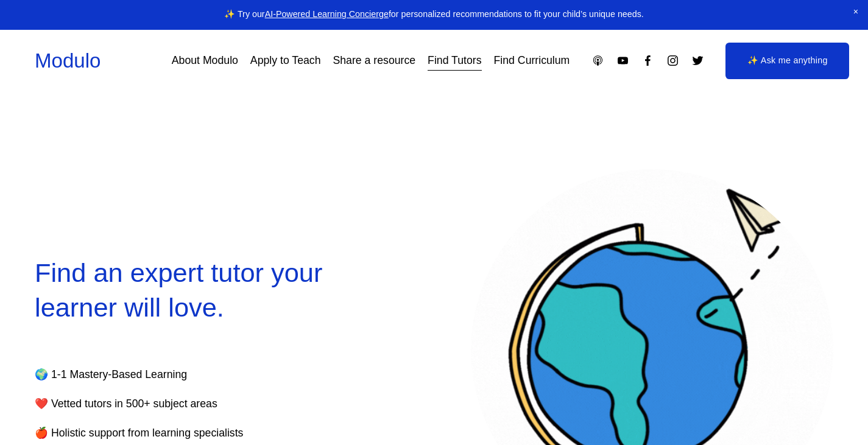  I want to click on a: Share a resource, so click(374, 60).